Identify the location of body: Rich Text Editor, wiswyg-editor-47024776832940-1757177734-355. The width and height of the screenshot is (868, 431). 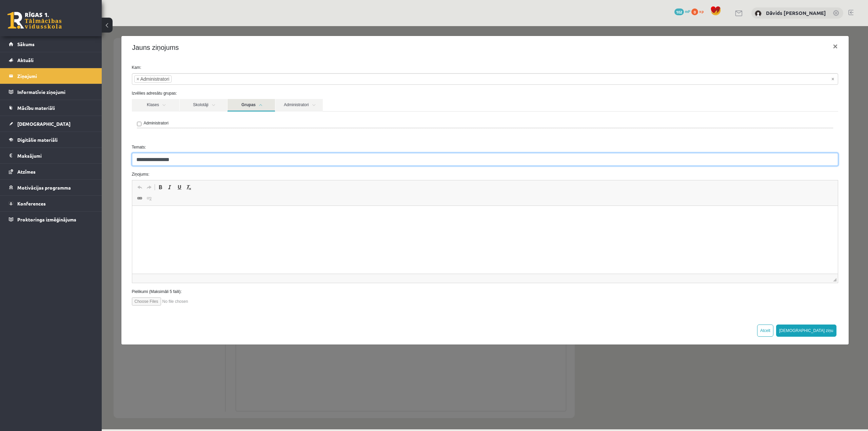
(353, 11).